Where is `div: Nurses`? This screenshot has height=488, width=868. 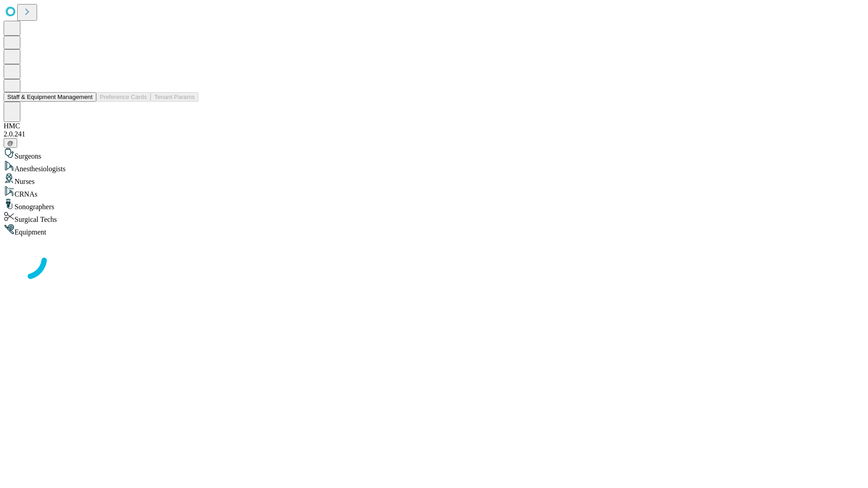 div: Nurses is located at coordinates (434, 179).